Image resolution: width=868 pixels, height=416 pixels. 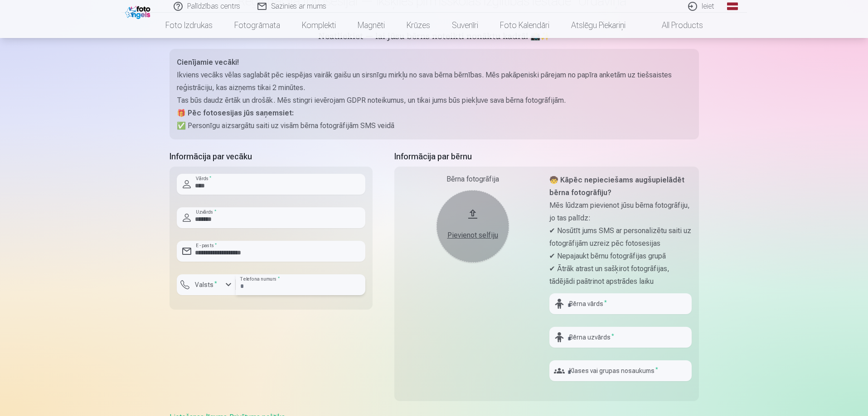 I want to click on div: Pievienot selfiju, so click(x=473, y=235).